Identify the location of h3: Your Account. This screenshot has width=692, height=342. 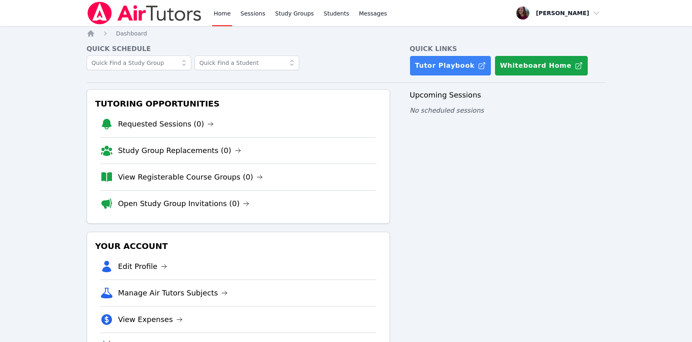
(238, 246).